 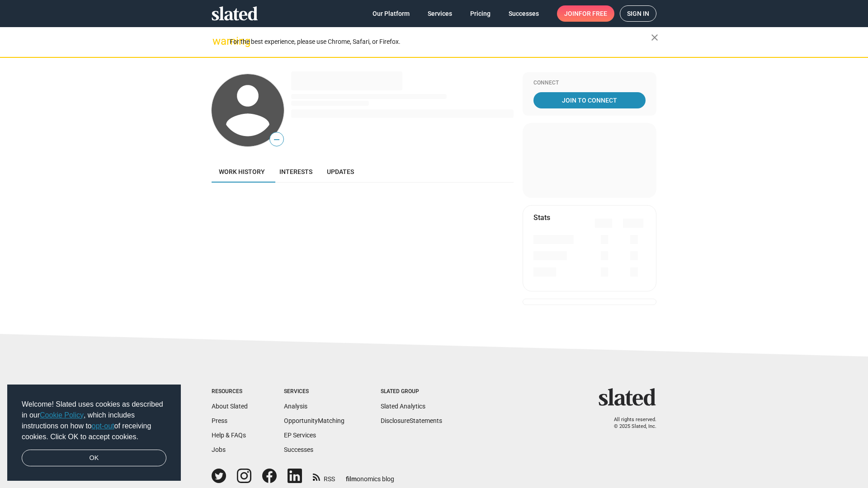 I want to click on mat-icon: close, so click(x=655, y=37).